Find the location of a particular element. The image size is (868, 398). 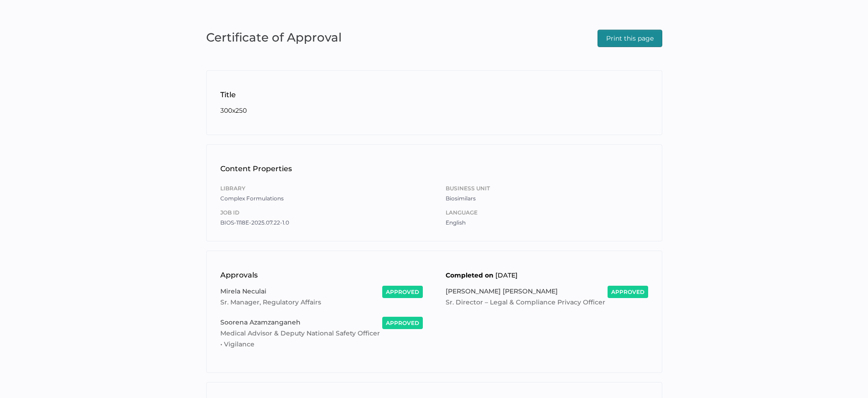

span: BIOS-1118E-2025.07.22-1.0 is located at coordinates (255, 222).